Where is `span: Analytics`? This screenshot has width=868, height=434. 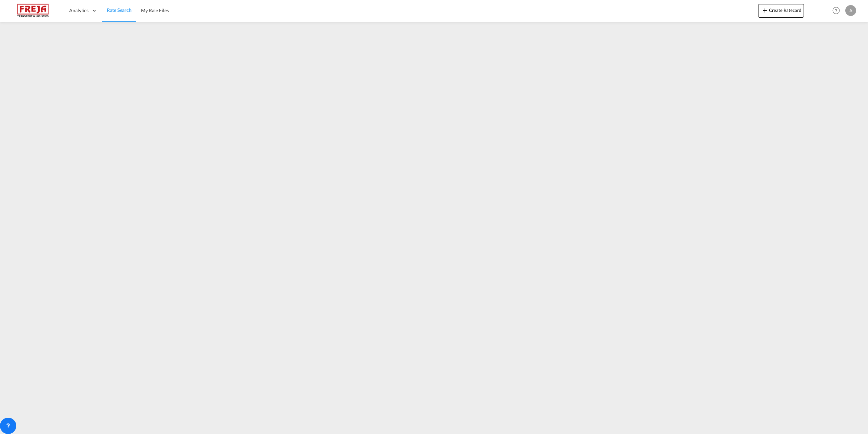 span: Analytics is located at coordinates (79, 10).